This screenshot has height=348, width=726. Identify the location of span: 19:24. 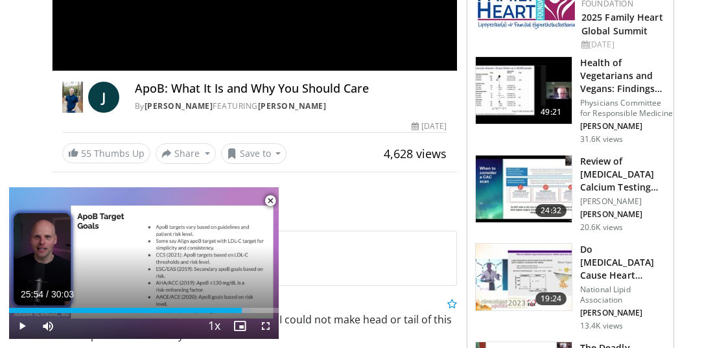
(551, 299).